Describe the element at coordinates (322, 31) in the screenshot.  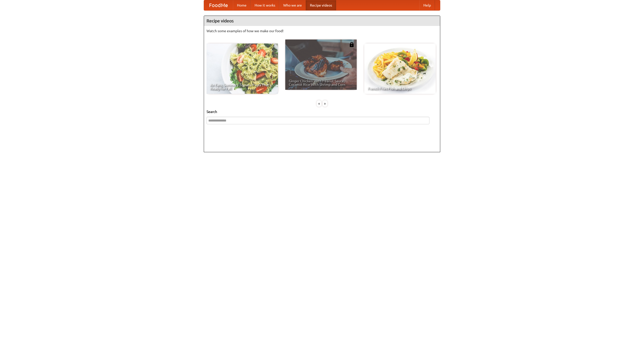
I see `p: Watch some examples of how we make our food!` at that location.